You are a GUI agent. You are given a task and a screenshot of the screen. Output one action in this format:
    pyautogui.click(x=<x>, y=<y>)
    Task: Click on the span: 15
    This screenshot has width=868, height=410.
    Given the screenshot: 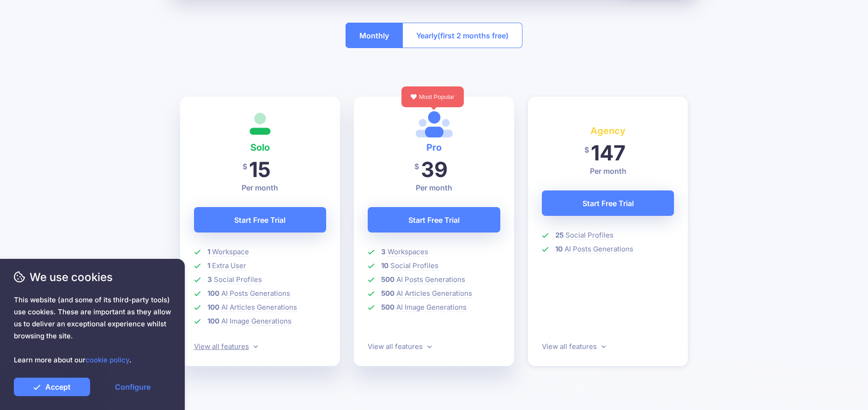 What is the action you would take?
    pyautogui.click(x=260, y=169)
    